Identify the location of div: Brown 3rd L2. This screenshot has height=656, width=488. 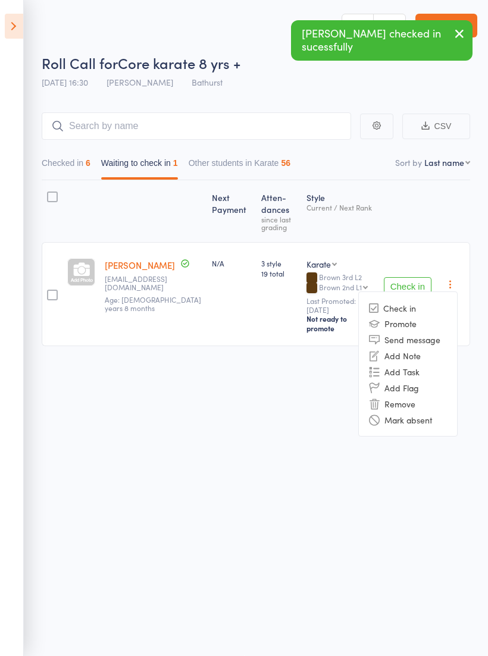
(340, 283).